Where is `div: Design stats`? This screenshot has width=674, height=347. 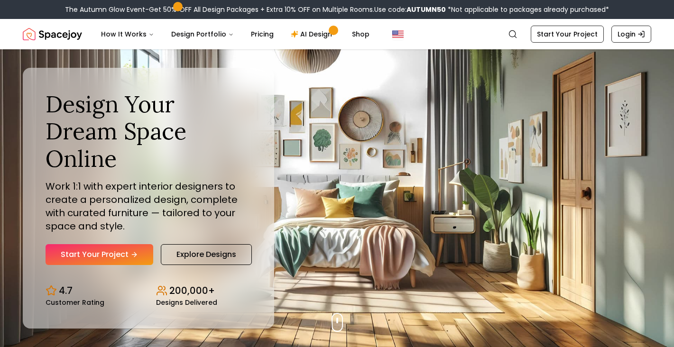 div: Design stats is located at coordinates (148, 291).